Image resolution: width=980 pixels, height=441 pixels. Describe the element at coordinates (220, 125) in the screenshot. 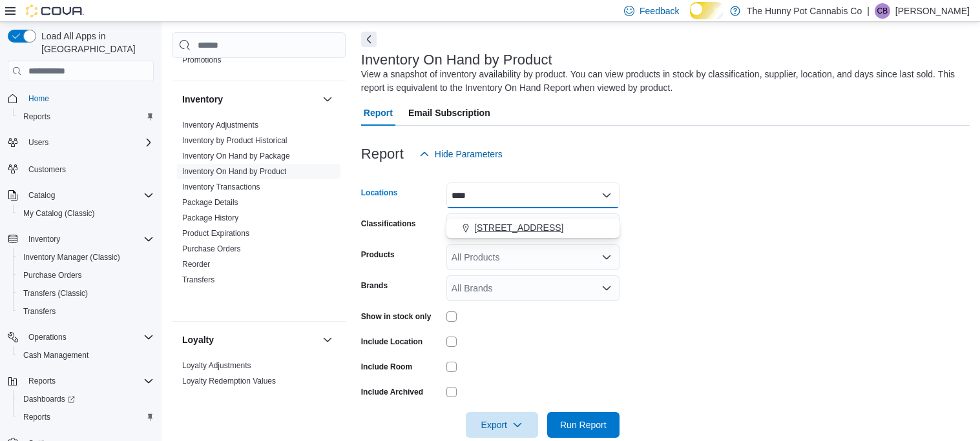

I see `span: Inventory Adjustments` at that location.